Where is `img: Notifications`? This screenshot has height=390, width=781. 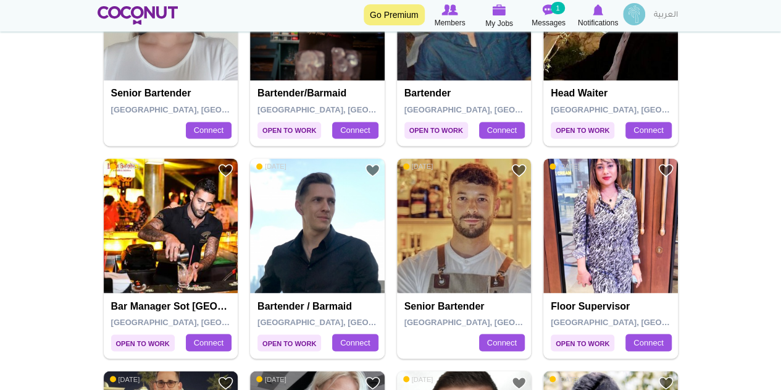 img: Notifications is located at coordinates (598, 10).